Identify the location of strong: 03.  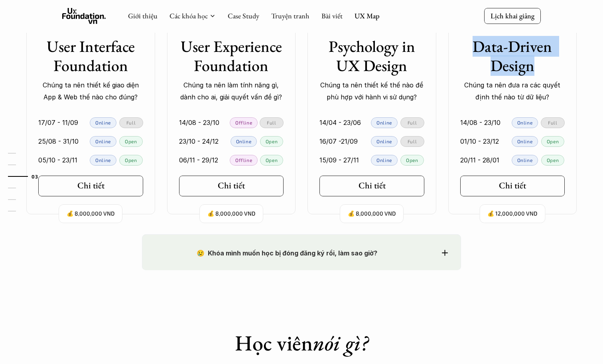
(35, 176).